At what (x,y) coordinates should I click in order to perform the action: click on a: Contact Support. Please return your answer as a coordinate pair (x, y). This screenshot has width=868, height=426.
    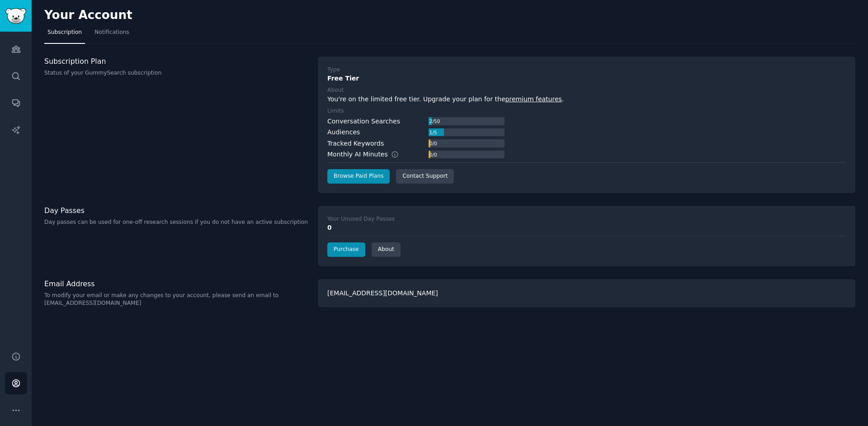
    Looking at the image, I should click on (425, 176).